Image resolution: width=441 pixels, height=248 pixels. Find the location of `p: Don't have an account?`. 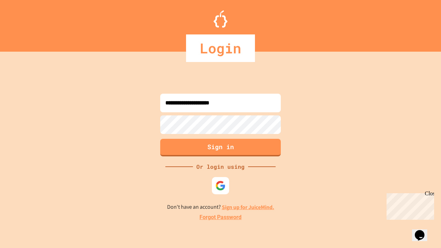

p: Don't have an account? is located at coordinates (221, 207).